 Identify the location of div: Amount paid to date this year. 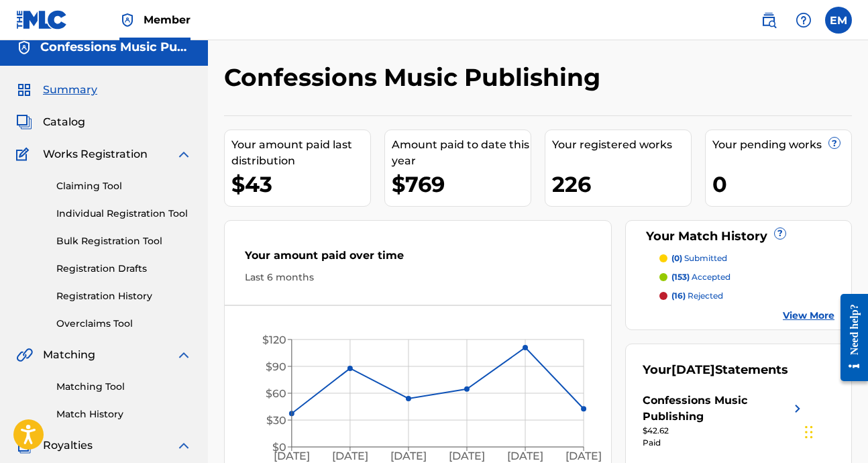
(461, 153).